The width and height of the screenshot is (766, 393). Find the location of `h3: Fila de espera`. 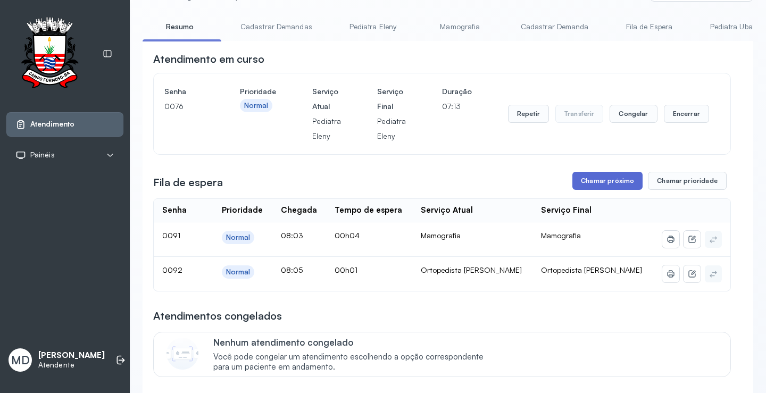

h3: Fila de espera is located at coordinates (188, 182).